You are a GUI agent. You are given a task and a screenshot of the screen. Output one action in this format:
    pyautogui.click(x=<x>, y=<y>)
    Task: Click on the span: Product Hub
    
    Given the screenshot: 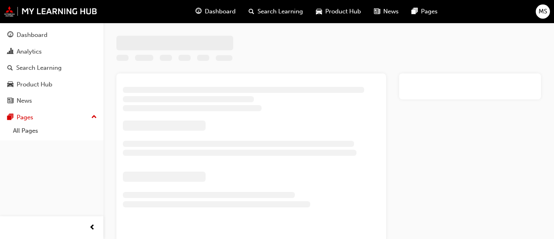 What is the action you would take?
    pyautogui.click(x=343, y=11)
    